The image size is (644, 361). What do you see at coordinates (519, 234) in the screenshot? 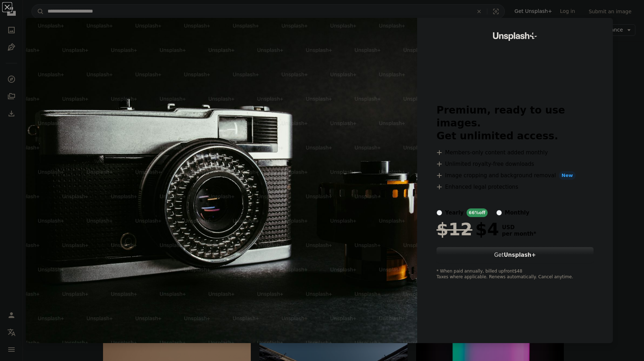
I see `span: per month *` at bounding box center [519, 234].